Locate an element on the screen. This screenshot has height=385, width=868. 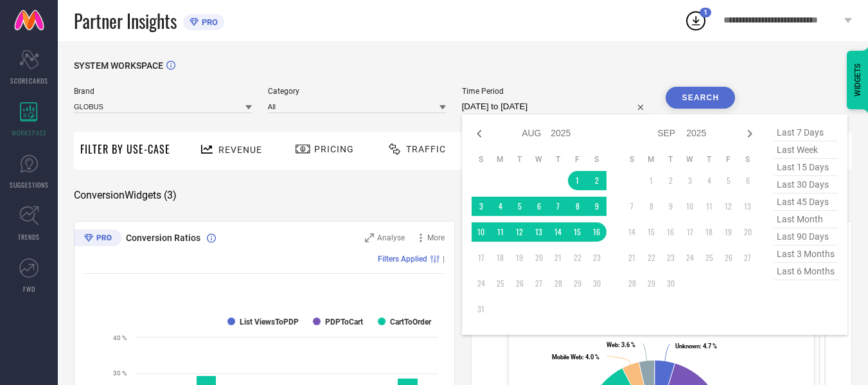
td: Sat Sep 13 2025 is located at coordinates (748, 206).